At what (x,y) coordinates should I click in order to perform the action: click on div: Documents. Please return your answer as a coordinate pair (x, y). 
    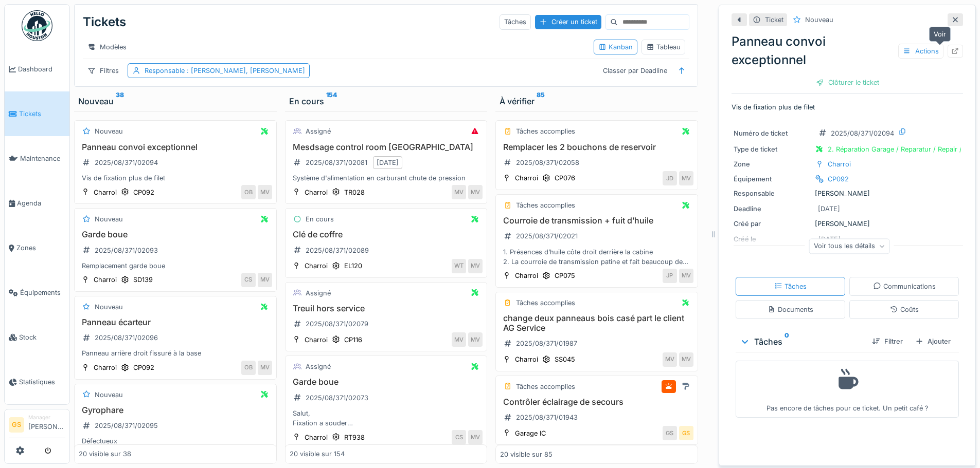
    Looking at the image, I should click on (790, 309).